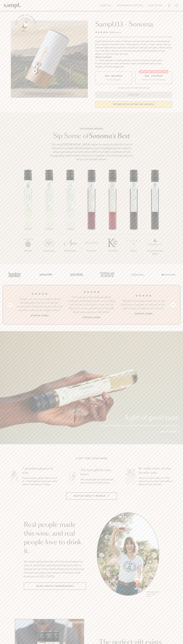 This screenshot has width=183, height=644. What do you see at coordinates (157, 471) in the screenshot?
I see `h3: Re-order more of your favorite wine` at bounding box center [157, 471].